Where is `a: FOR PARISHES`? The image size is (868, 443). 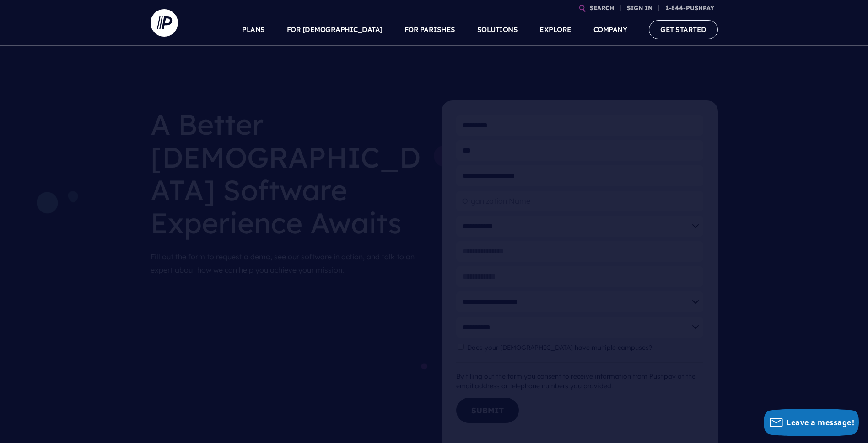
a: FOR PARISHES is located at coordinates (429, 30).